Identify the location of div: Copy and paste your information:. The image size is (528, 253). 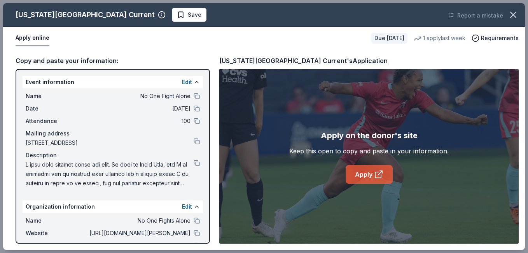
(113, 61).